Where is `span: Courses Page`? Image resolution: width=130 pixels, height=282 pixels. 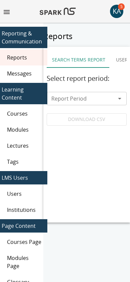
span: Courses Page is located at coordinates (24, 242).